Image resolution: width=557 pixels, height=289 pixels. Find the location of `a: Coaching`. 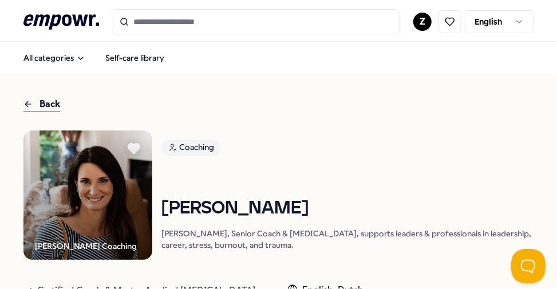

a: Coaching is located at coordinates (347, 149).